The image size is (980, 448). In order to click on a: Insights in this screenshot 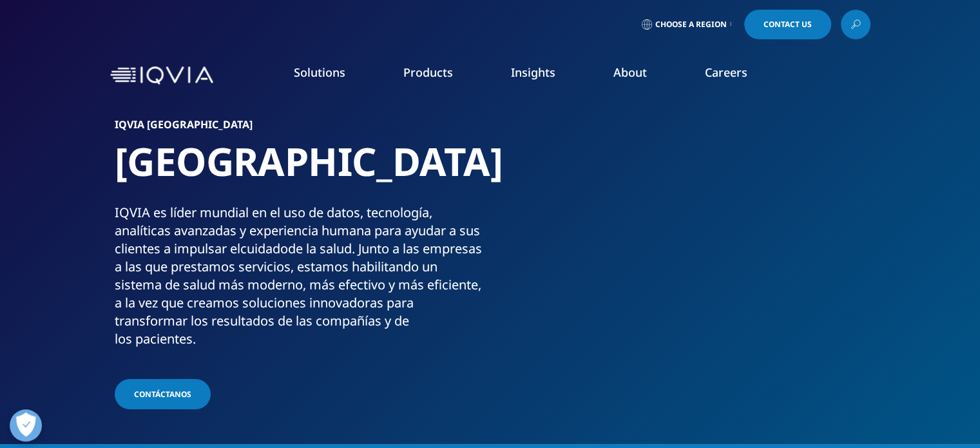, I will do `click(533, 72)`.